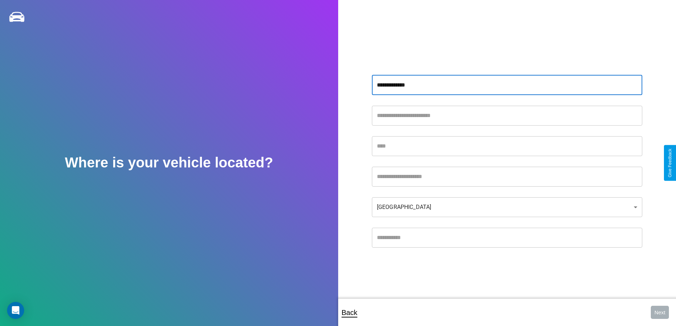 The width and height of the screenshot is (676, 326). What do you see at coordinates (169, 163) in the screenshot?
I see `h2: Where is your vehicle located?` at bounding box center [169, 163].